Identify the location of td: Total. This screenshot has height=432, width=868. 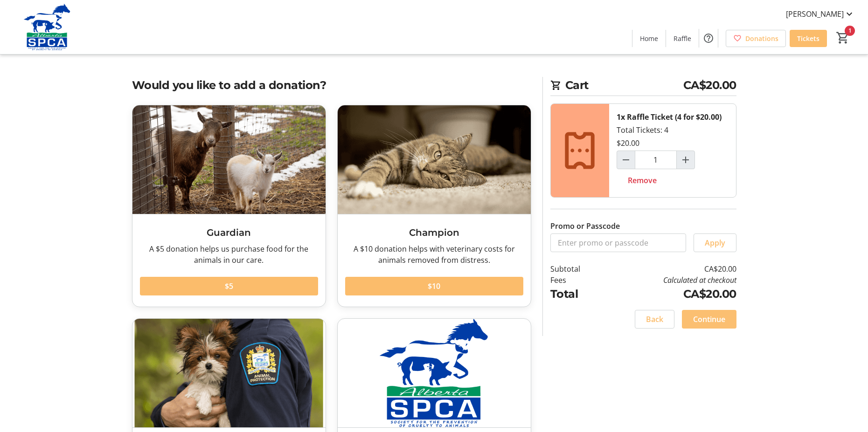
(578, 294).